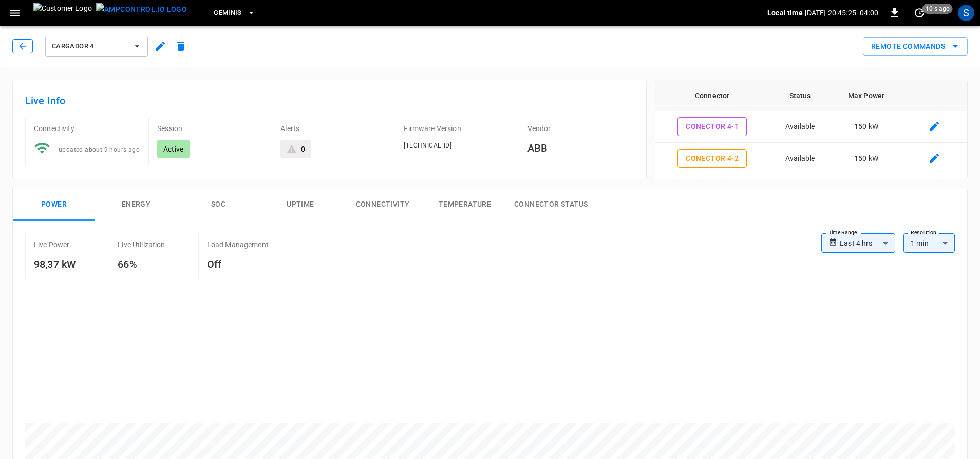 This screenshot has height=459, width=980. Describe the element at coordinates (383, 204) in the screenshot. I see `button: Connectivity` at that location.